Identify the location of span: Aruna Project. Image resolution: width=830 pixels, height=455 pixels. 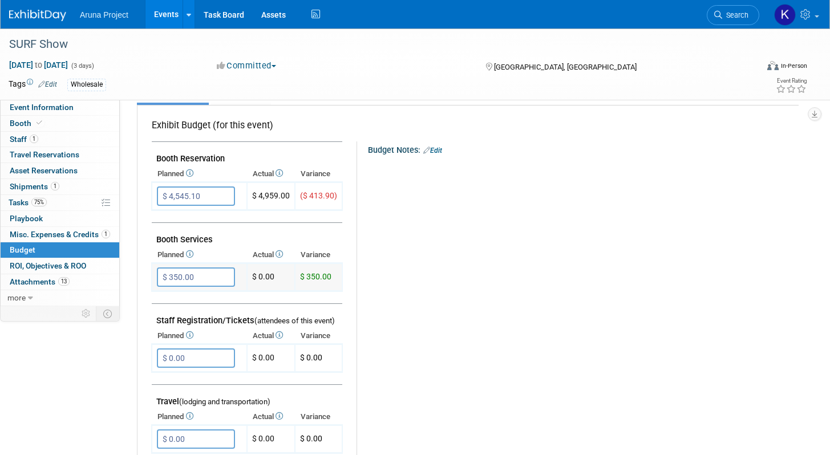
(104, 15).